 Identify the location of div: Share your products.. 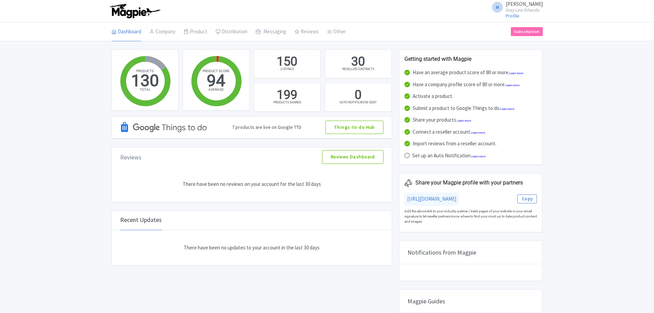
(442, 120).